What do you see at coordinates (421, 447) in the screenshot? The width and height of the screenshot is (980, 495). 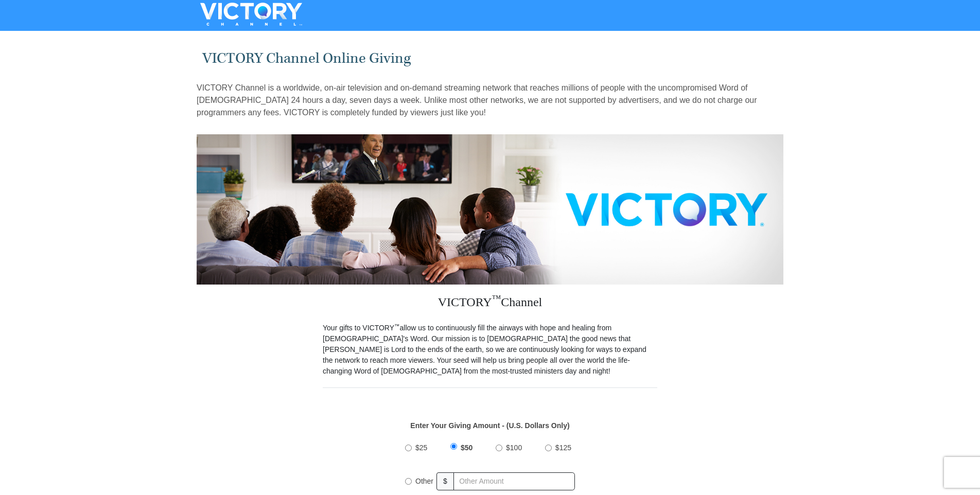 I see `span: $25` at bounding box center [421, 447].